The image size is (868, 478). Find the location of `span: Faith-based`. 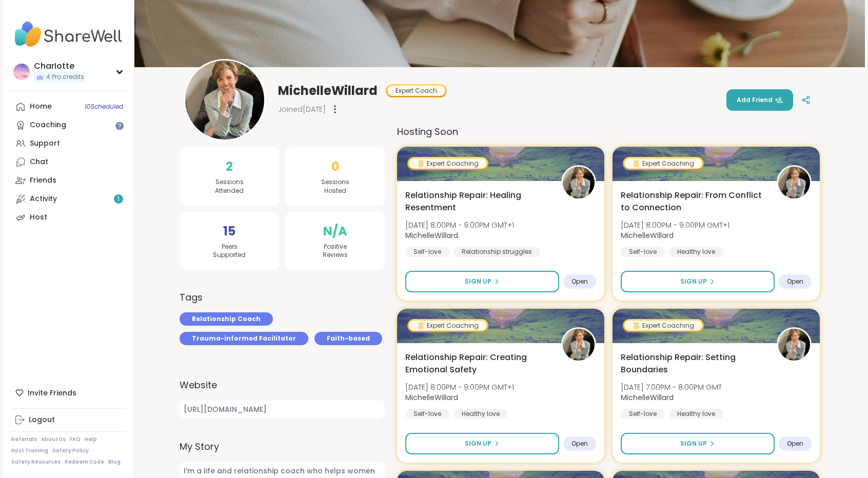

span: Faith-based is located at coordinates (348, 339).